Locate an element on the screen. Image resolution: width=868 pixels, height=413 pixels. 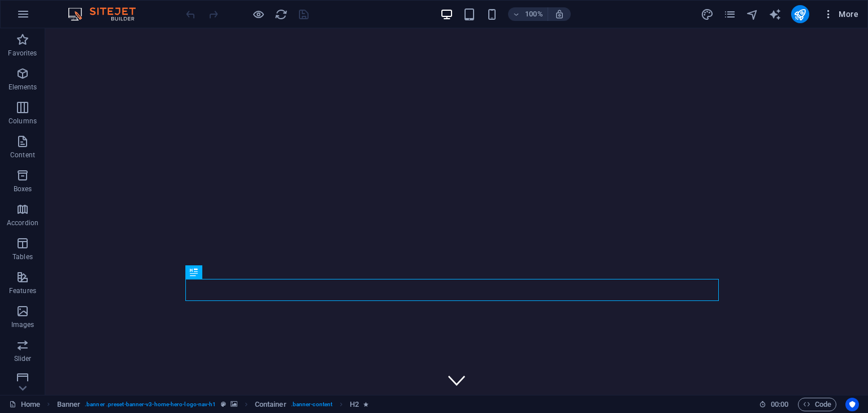
i: AI Writer is located at coordinates (775, 14).